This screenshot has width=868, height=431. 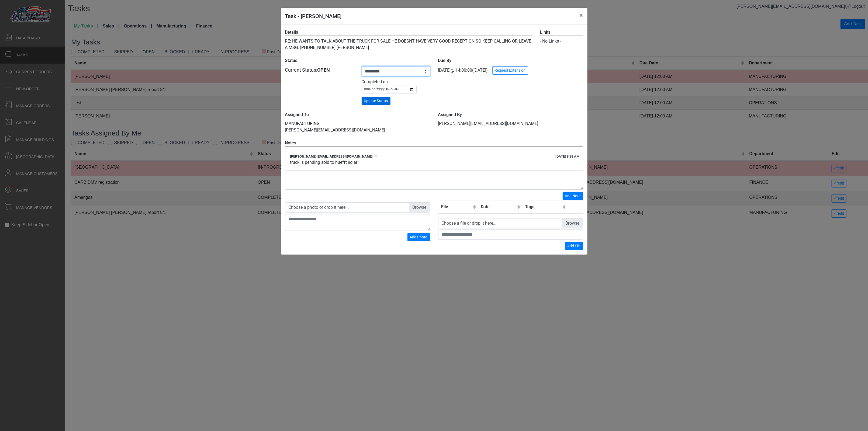 I want to click on label: Due By, so click(x=510, y=60).